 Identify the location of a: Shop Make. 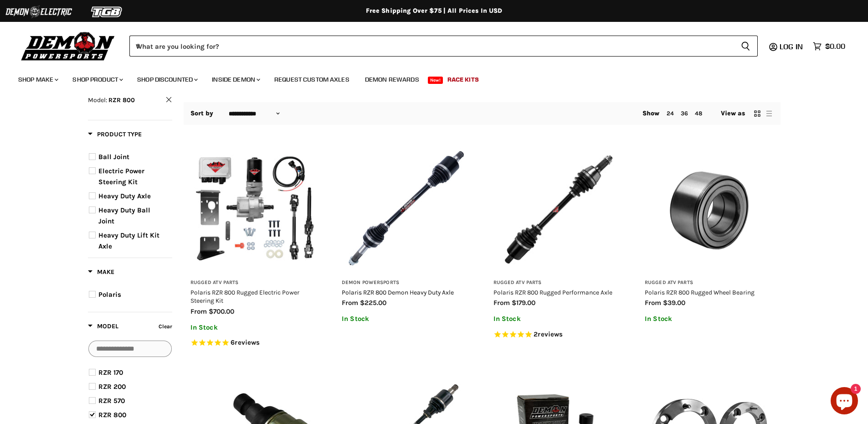
(37, 79).